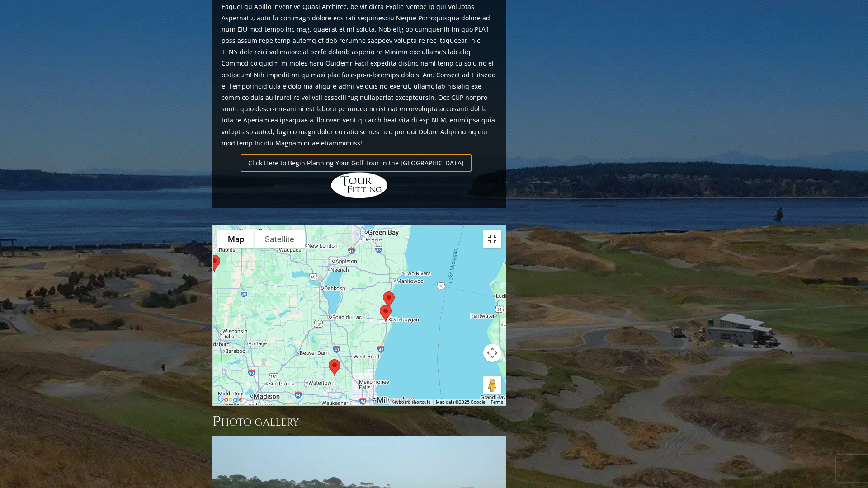 The height and width of the screenshot is (488, 868). Describe the element at coordinates (492, 239) in the screenshot. I see `button: Toggle fullscreen view` at that location.